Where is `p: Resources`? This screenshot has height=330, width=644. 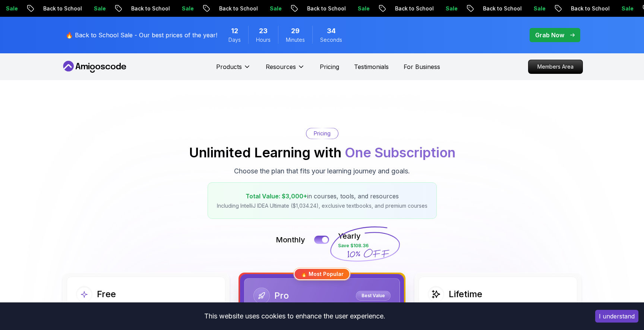
p: Resources is located at coordinates (280, 67).